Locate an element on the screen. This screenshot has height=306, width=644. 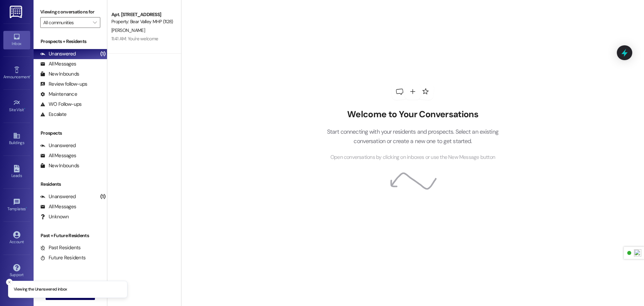
div: 11:41 AM: You're welcome is located at coordinates (134, 38).